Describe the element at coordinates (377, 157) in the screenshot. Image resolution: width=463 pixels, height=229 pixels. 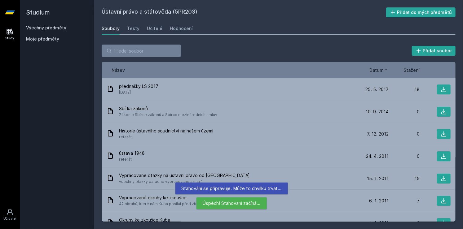
I see `span: 24. 4. 2011` at that location.